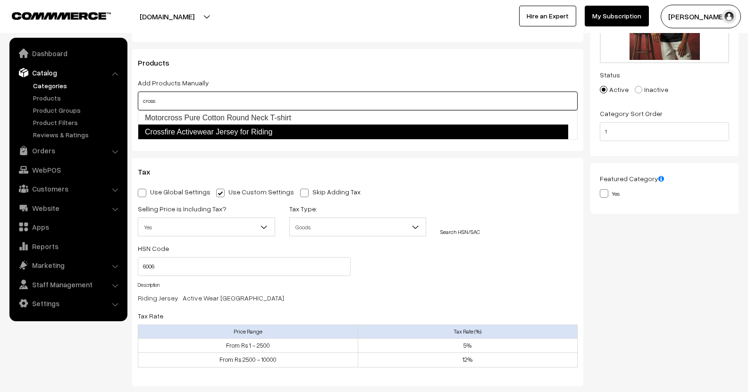  Describe the element at coordinates (68, 73) in the screenshot. I see `a: Catalog` at that location.